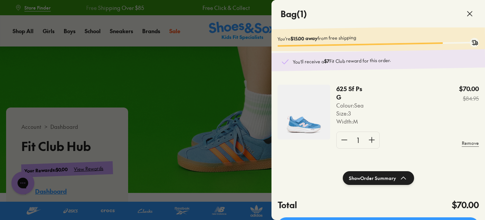 The image size is (485, 220). What do you see at coordinates (287, 205) in the screenshot?
I see `h4: Total` at bounding box center [287, 205].